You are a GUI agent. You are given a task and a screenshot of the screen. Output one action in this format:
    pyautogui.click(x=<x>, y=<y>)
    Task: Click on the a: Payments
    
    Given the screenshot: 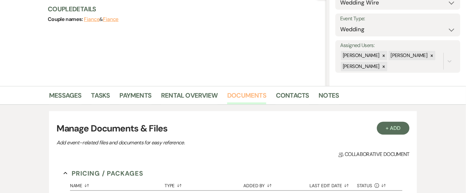 What is the action you would take?
    pyautogui.click(x=136, y=97)
    